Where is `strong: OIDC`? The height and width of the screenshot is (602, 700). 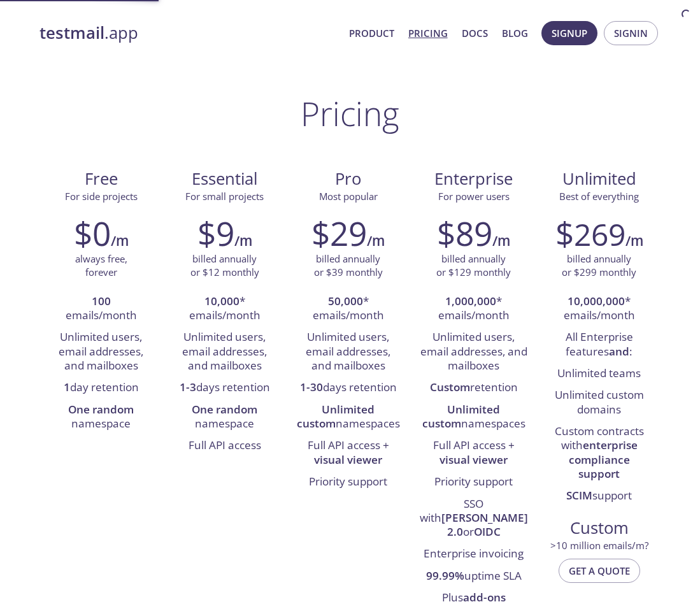 strong: OIDC is located at coordinates (487, 531).